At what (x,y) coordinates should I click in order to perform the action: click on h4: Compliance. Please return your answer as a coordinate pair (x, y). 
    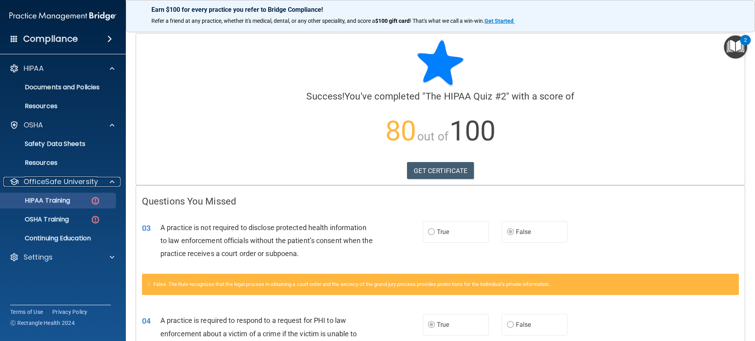
    Looking at the image, I should click on (50, 39).